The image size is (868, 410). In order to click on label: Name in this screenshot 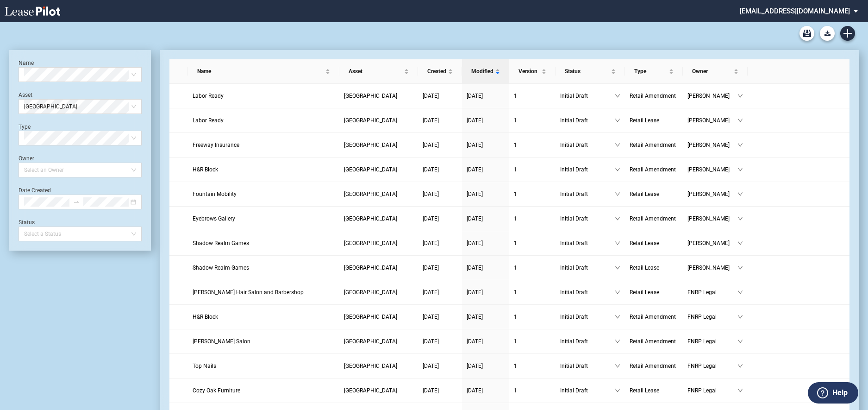, I will do `click(26, 63)`.